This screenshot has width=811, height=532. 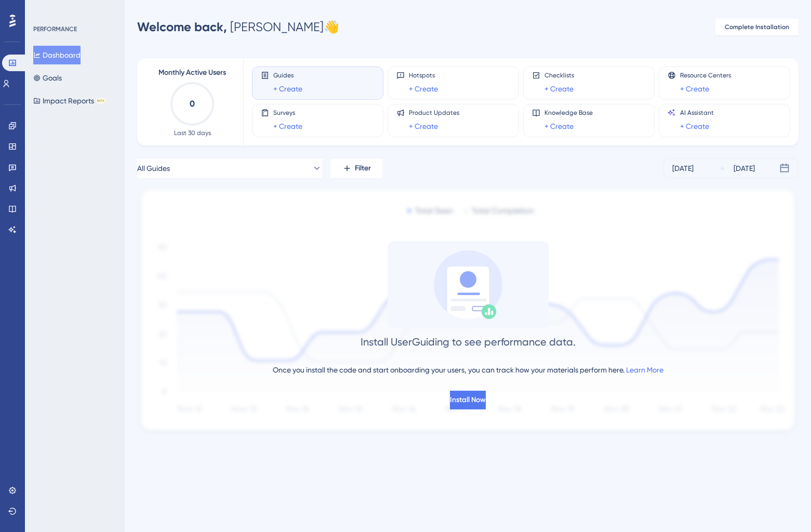 What do you see at coordinates (468, 370) in the screenshot?
I see `div: Once you install the code and start onboarding your users, you can track how your materials perfo...` at bounding box center [468, 370].